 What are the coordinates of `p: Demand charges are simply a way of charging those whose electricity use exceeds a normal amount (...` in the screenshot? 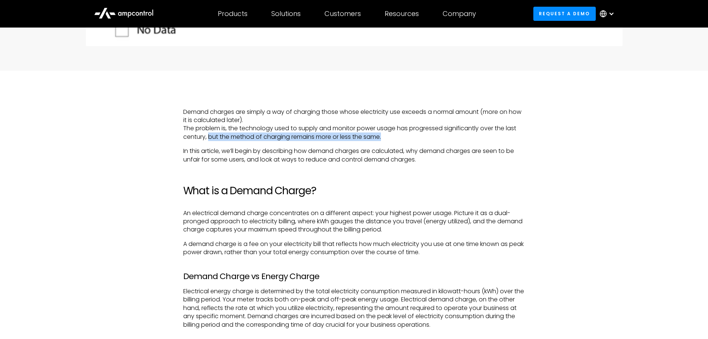 It's located at (354, 124).